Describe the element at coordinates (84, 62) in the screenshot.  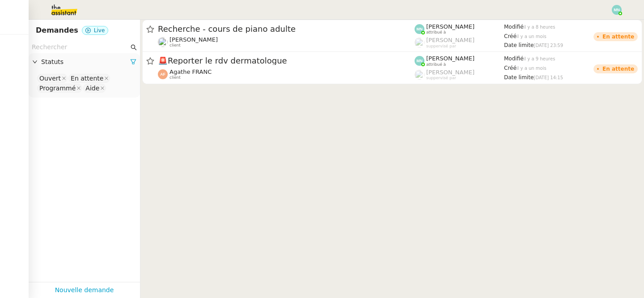
I see `div: Statuts` at that location.